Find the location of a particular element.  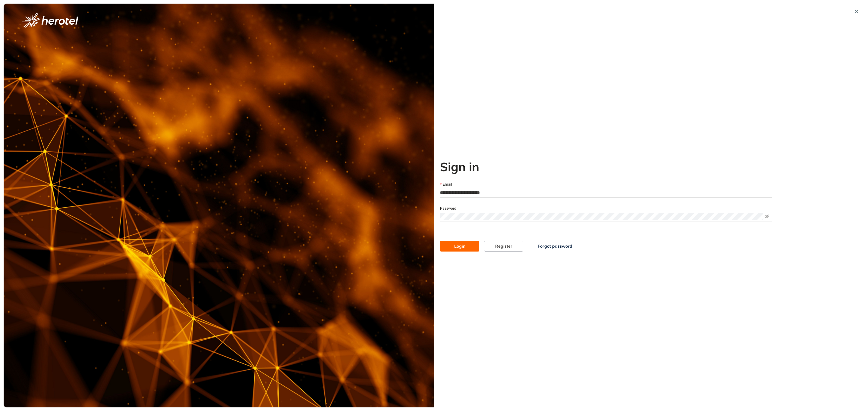

span: Register is located at coordinates (503, 246).